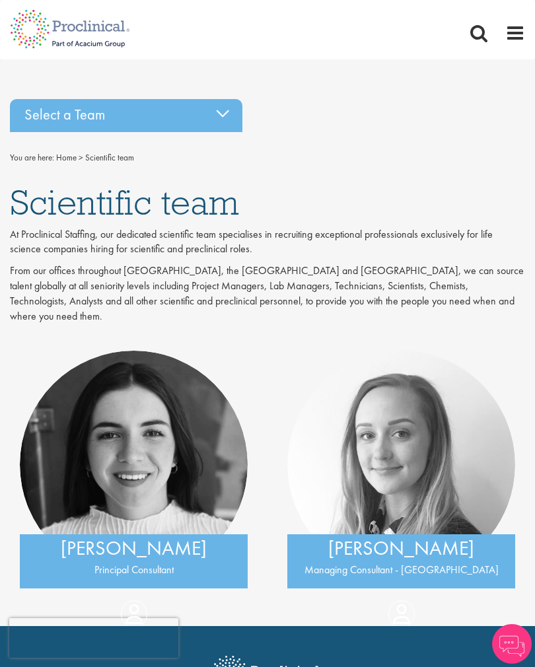  Describe the element at coordinates (512, 644) in the screenshot. I see `img: Chatbot` at that location.